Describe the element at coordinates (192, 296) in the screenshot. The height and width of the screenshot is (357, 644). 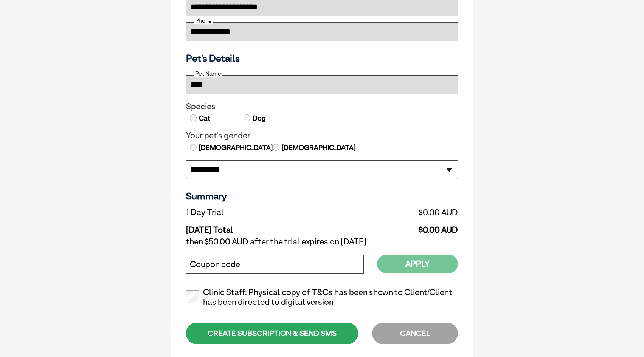
I see `input: Clinic Staff: Physical copy of T&Cs has been shown to Client/Client has been directed to digital ...` at that location.